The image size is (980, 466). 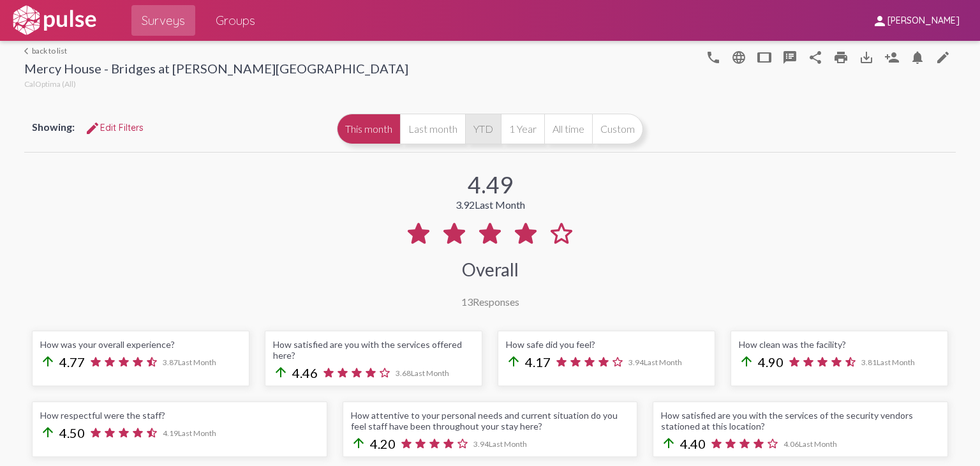 What do you see at coordinates (490, 421) in the screenshot?
I see `div: How attentive to your personal needs and current situation do you feel staff have been throughout...` at bounding box center [490, 421].